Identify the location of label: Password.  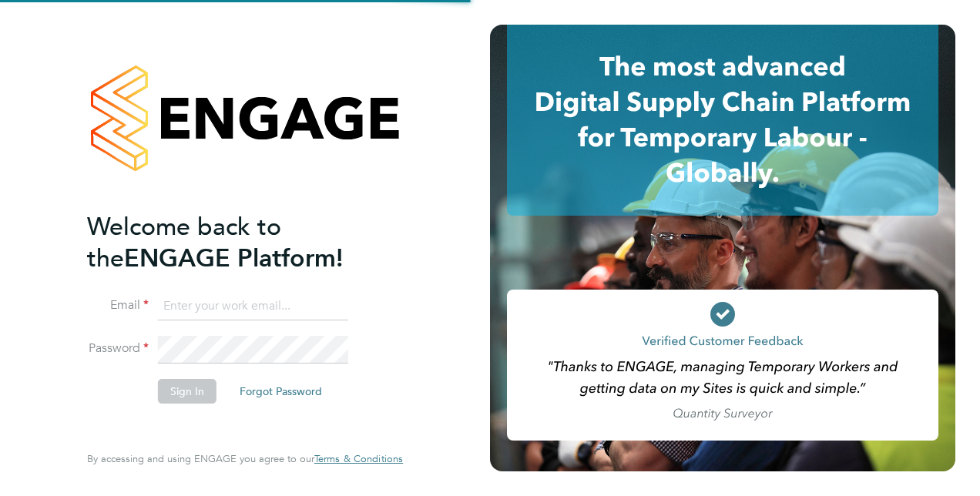
(118, 348).